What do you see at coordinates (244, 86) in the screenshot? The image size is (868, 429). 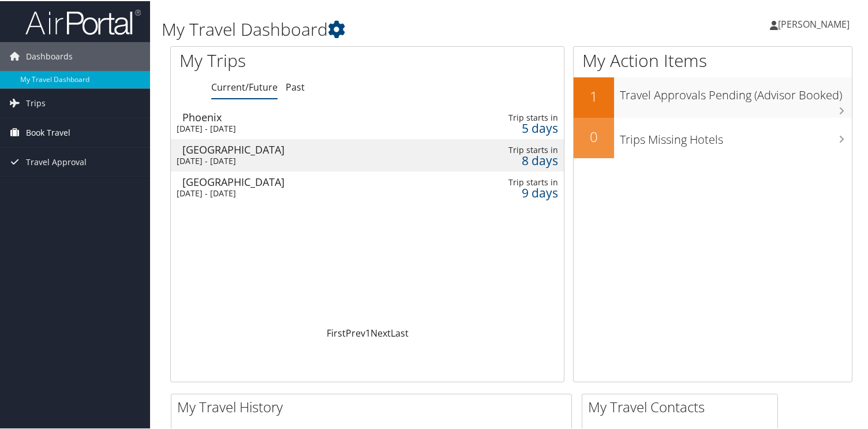 I see `a: Current/Future` at bounding box center [244, 86].